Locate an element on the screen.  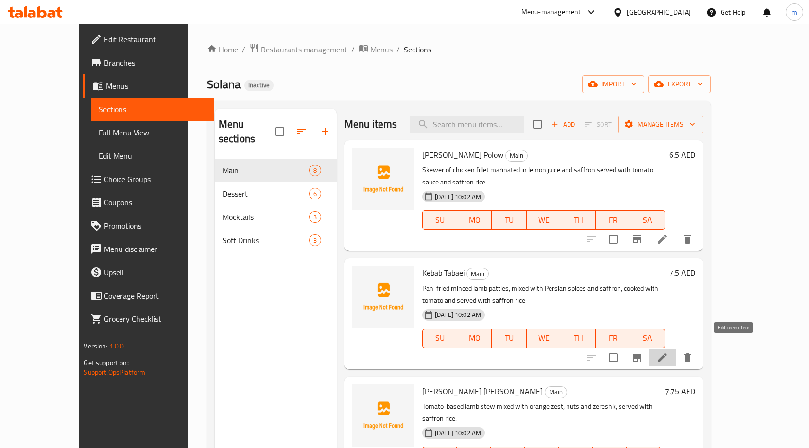
button: Manage items is located at coordinates (660, 124).